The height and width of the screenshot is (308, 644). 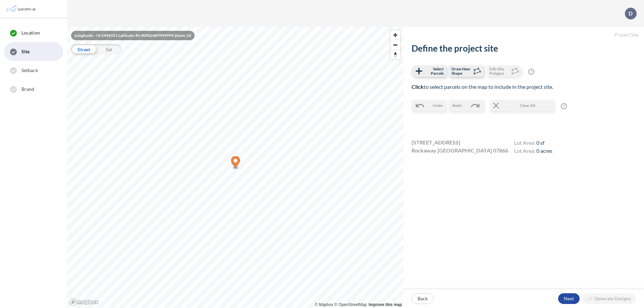 What do you see at coordinates (324, 305) in the screenshot?
I see `a: Mapbox` at bounding box center [324, 305].